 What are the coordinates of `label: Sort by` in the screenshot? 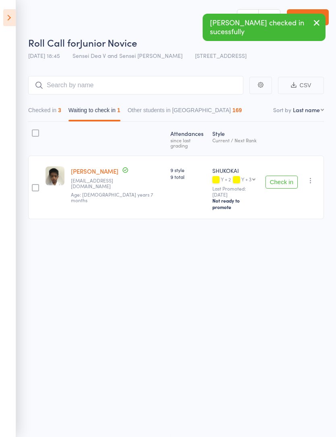 It's located at (282, 110).